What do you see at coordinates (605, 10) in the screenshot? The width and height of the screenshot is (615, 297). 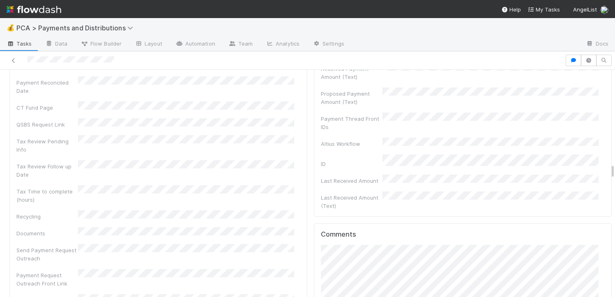 I see `img: avatar_e7d5656d-bda2-4d83-89d6-b6f9721f96bd.png` at bounding box center [605, 10].